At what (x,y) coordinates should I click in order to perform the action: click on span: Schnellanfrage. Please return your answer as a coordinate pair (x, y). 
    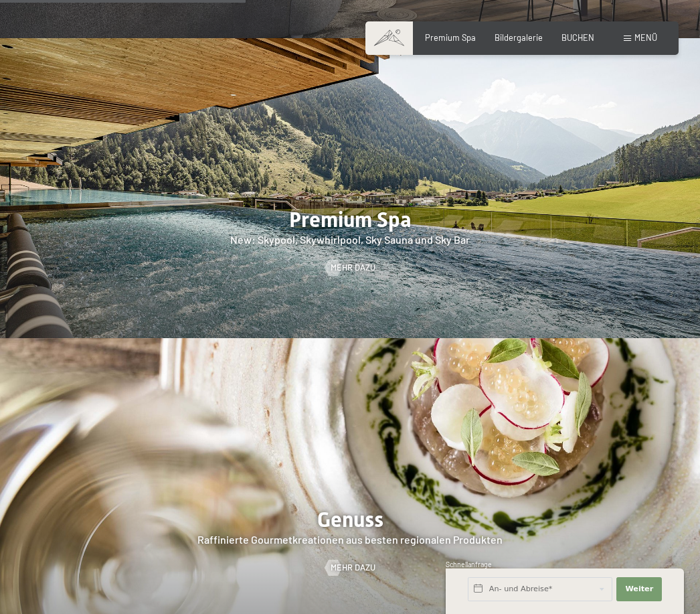
    Looking at the image, I should click on (469, 565).